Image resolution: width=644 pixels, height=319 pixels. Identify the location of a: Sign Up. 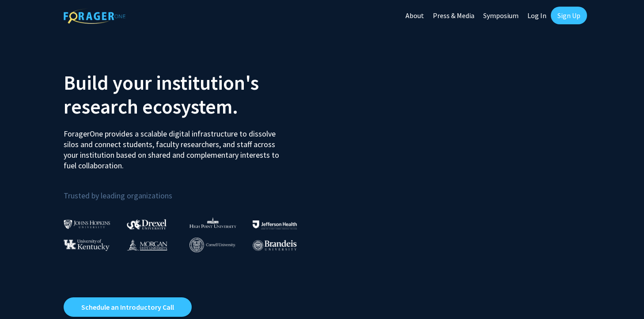
(569, 15).